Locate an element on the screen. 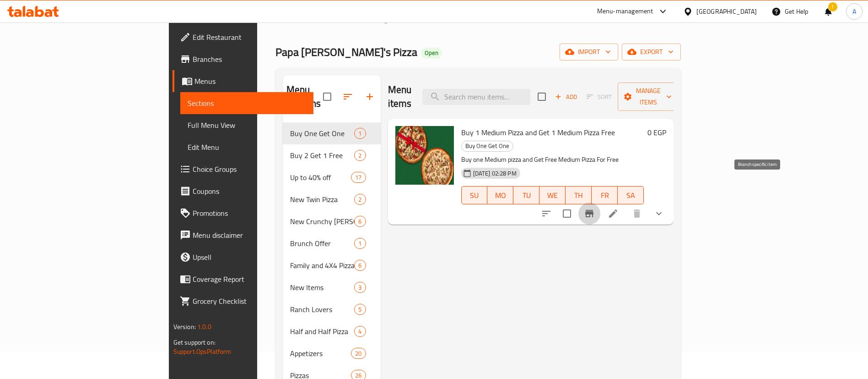  span: Edit Restaurant is located at coordinates (249, 37).